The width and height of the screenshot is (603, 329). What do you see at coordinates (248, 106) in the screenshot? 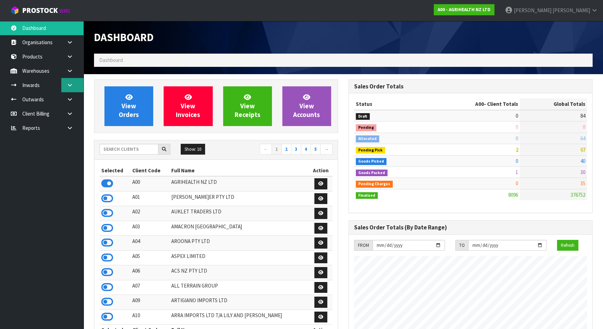
I see `a: ViewReceipts` at bounding box center [248, 106].